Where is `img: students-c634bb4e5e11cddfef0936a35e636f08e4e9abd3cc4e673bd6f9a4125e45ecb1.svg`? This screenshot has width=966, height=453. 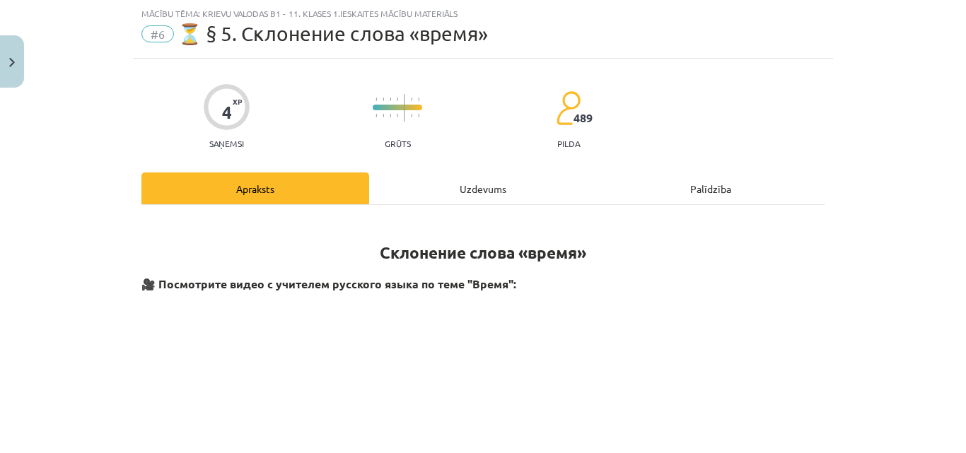
img: students-c634bb4e5e11cddfef0936a35e636f08e4e9abd3cc4e673bd6f9a4125e45ecb1.svg is located at coordinates (568, 108).